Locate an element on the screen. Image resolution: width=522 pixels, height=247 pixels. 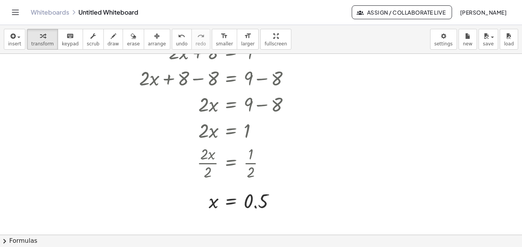
button: transform is located at coordinates (42, 39).